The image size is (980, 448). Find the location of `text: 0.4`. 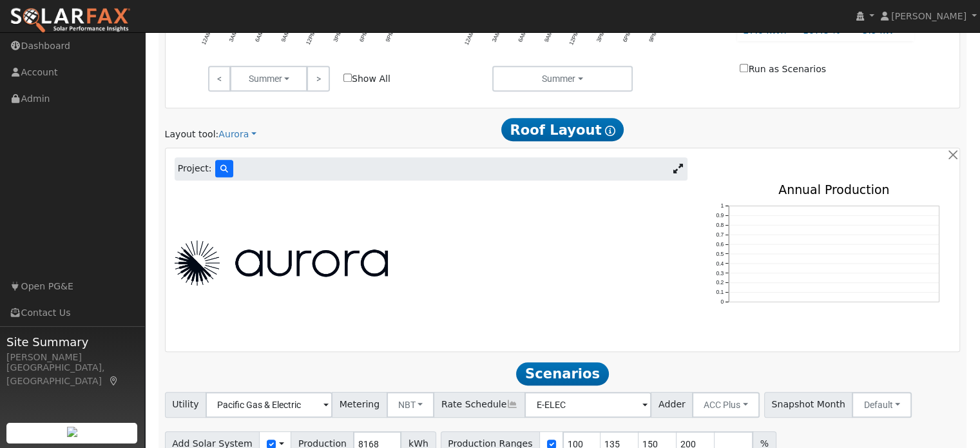

text: 0.4 is located at coordinates (720, 263).